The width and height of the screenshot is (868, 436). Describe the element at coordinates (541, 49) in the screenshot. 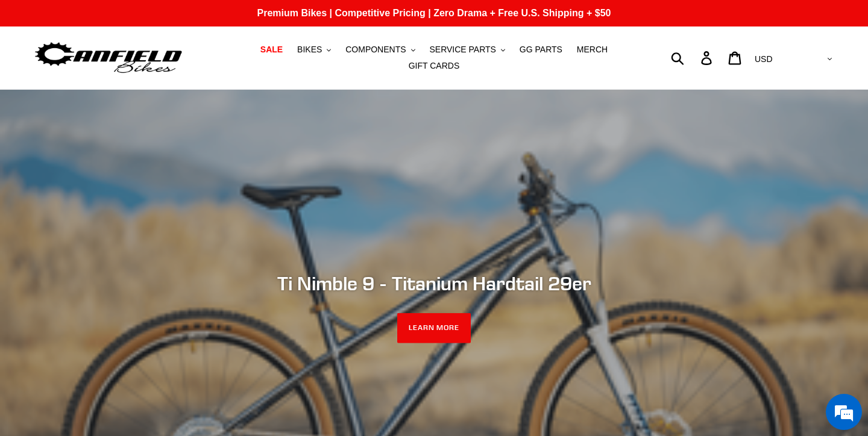

I see `span: GG PARTS` at that location.